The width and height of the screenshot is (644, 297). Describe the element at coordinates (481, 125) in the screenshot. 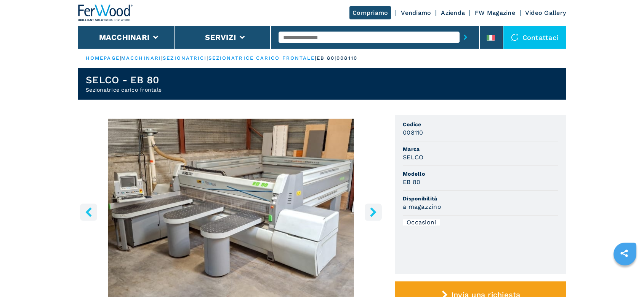

I see `span: Codice` at that location.